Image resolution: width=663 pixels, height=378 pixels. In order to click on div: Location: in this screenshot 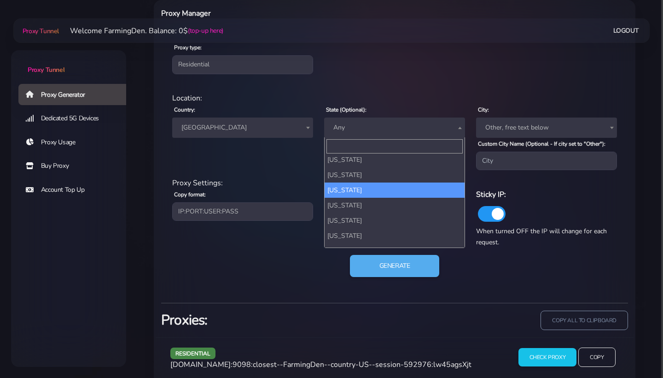, I will do `click(395, 98)`.